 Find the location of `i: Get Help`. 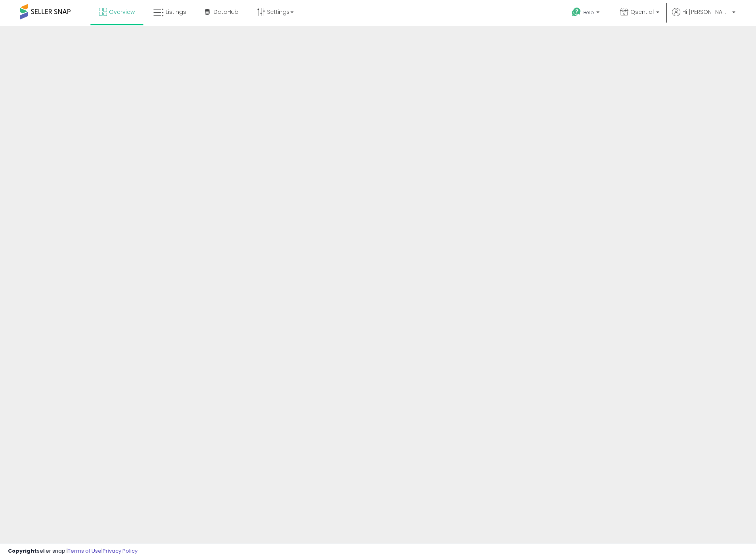

i: Get Help is located at coordinates (576, 12).